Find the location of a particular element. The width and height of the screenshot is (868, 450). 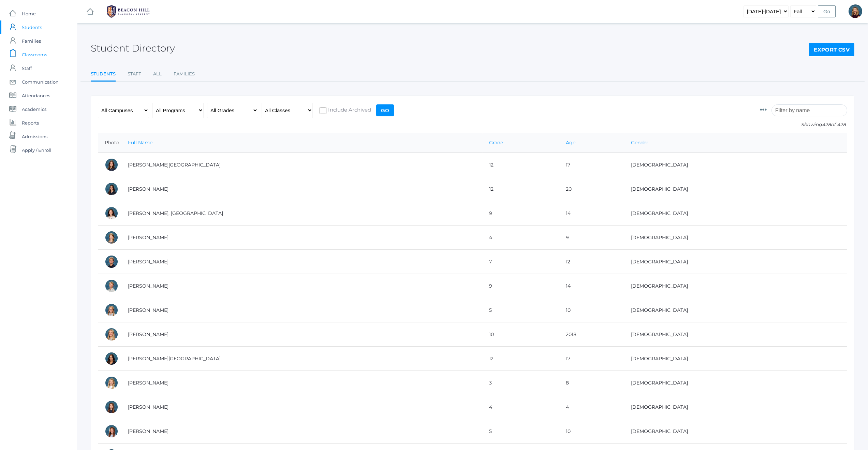

td: 20 is located at coordinates (591, 189).